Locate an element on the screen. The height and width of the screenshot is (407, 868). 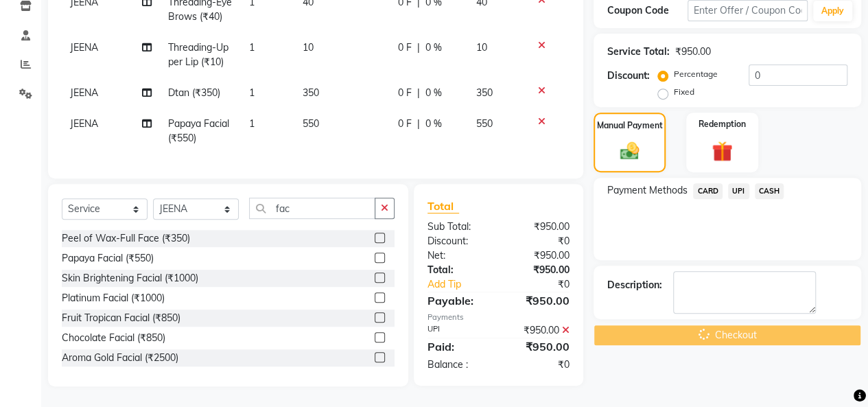
span: Total is located at coordinates (443, 206).